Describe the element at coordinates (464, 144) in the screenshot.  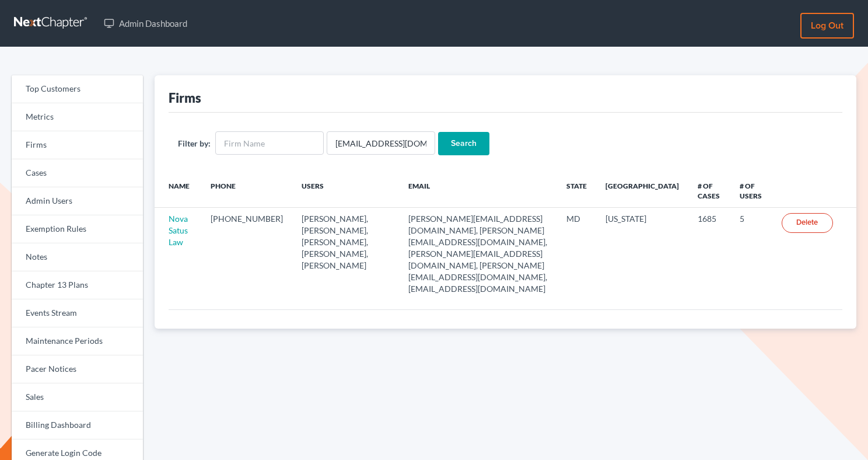
I see `input: Search` at that location.